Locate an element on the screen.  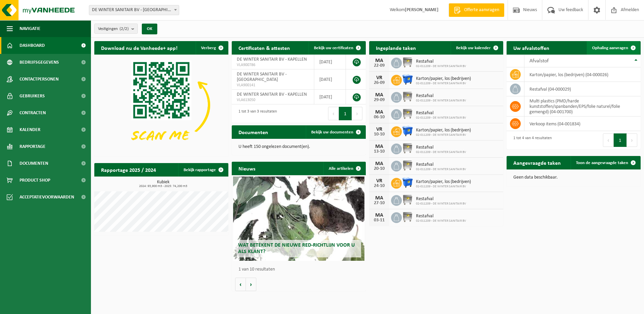
p: 1 van 10 resultaten is located at coordinates (300, 270).